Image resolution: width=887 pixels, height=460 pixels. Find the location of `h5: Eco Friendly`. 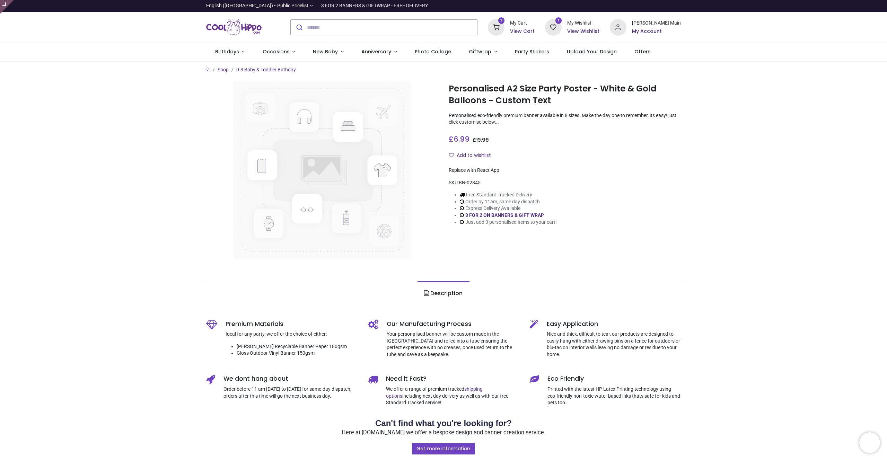

h5: Eco Friendly is located at coordinates (614, 379).